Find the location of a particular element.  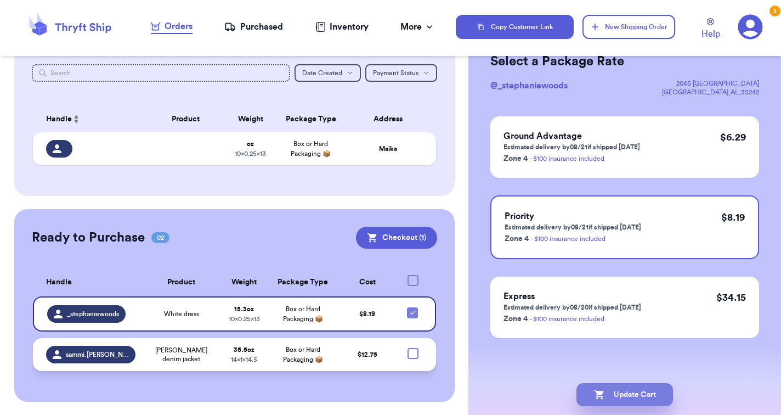

a: Inventory is located at coordinates (342, 27).